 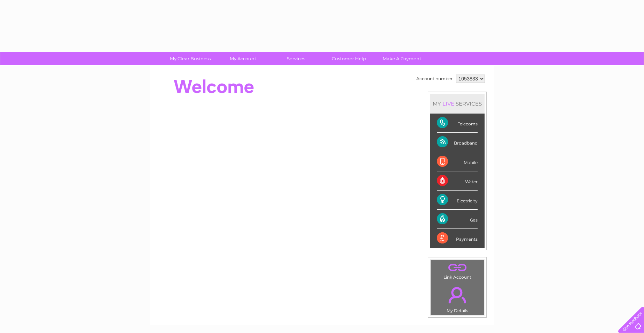 I want to click on a: My Clear Business, so click(x=190, y=59).